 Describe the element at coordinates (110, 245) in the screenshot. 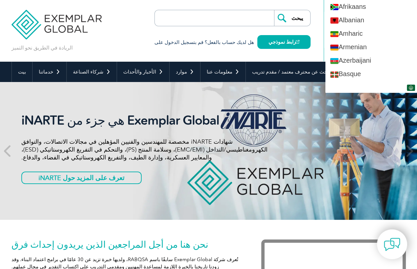

I see `font: نحن هنا من أجل المراجعين الذين يريدون إحداث فرق` at that location.